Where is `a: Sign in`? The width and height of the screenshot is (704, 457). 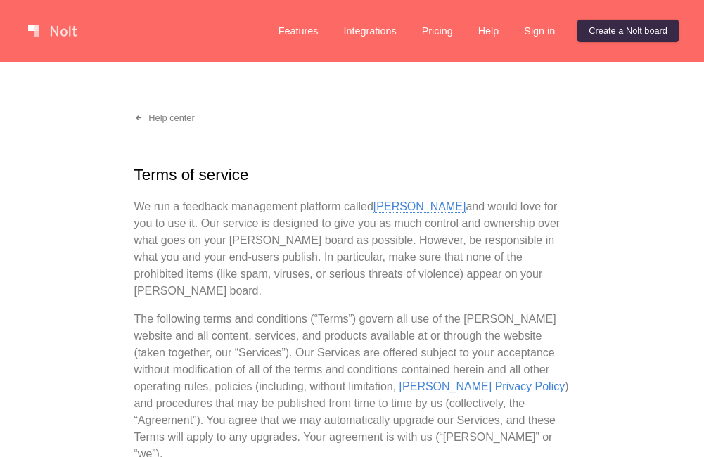 a: Sign in is located at coordinates (539, 31).